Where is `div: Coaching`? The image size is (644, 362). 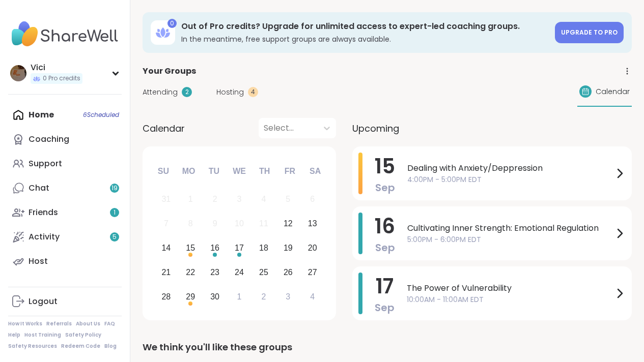
div: Coaching is located at coordinates (49, 139).